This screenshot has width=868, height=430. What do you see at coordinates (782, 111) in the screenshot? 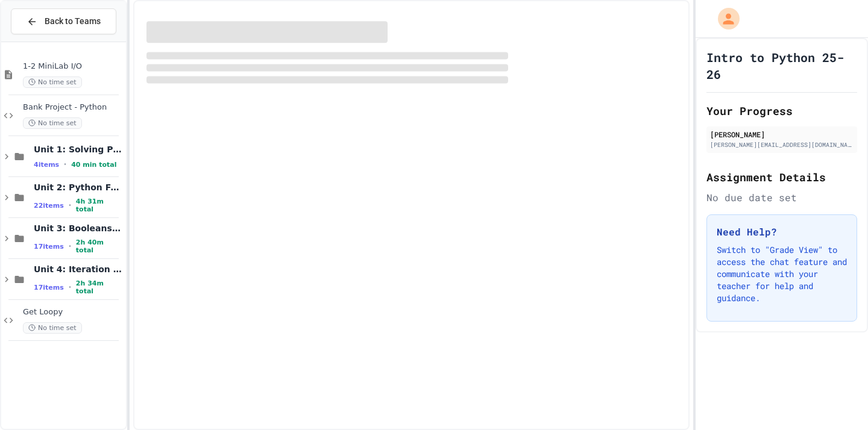
I see `h2: Your Progress` at bounding box center [782, 111].